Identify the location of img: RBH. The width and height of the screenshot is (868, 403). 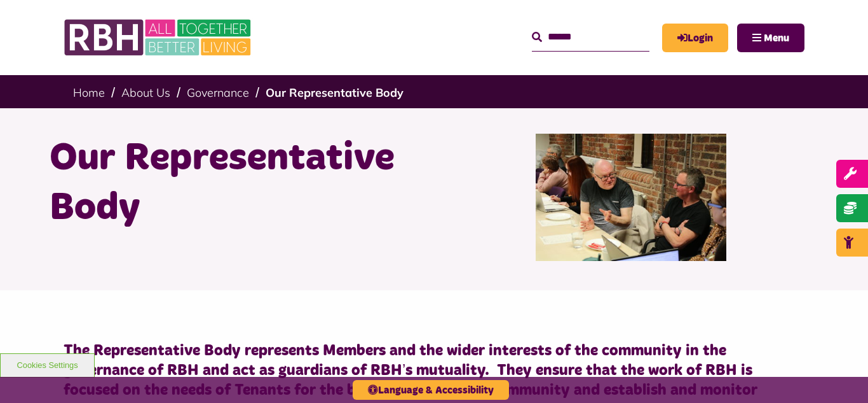
(158, 38).